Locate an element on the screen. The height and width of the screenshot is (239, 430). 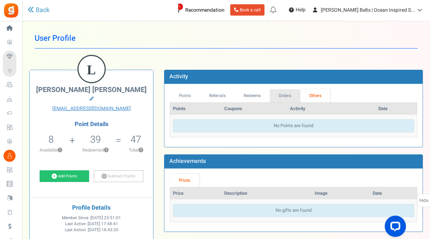
a: Book a call is located at coordinates (247, 10).